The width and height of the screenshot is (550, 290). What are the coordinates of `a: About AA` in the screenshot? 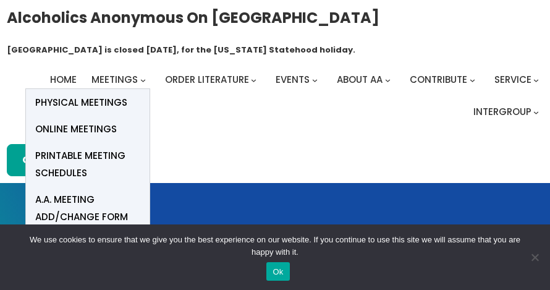 It's located at (359, 80).